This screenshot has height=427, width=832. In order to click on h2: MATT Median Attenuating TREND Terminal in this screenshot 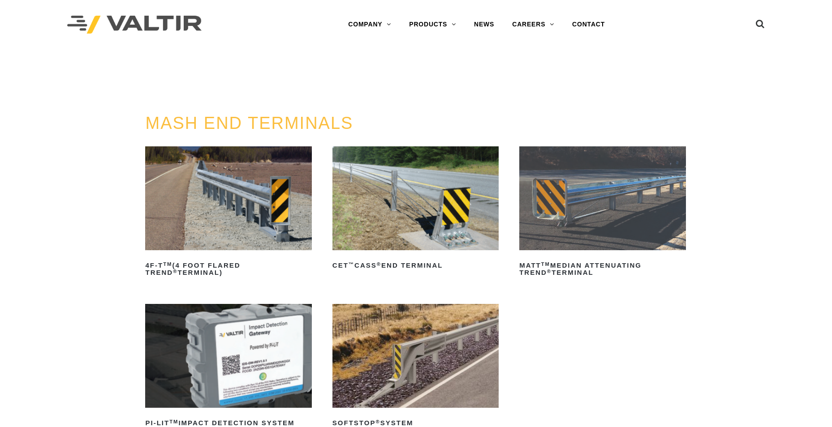, I will do `click(602, 269)`.